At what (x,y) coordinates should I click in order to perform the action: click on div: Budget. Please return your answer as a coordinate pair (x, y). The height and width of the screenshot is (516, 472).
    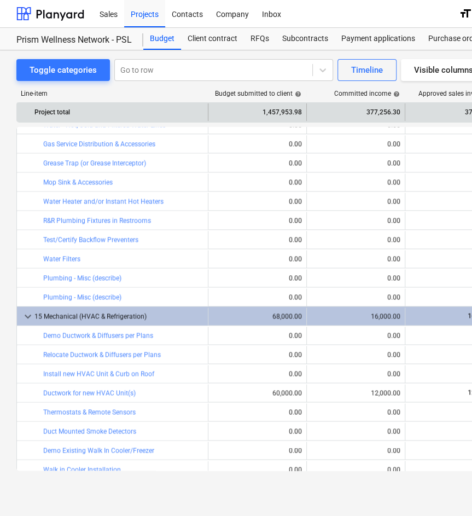
    Looking at the image, I should click on (162, 39).